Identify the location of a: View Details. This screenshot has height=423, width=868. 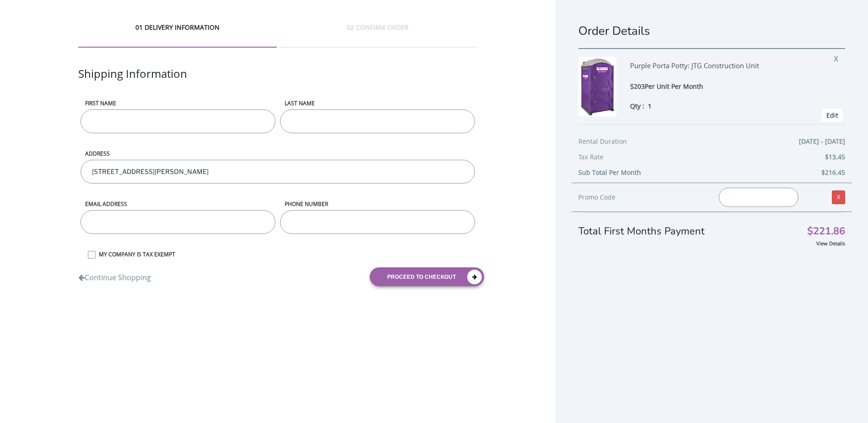
(830, 243).